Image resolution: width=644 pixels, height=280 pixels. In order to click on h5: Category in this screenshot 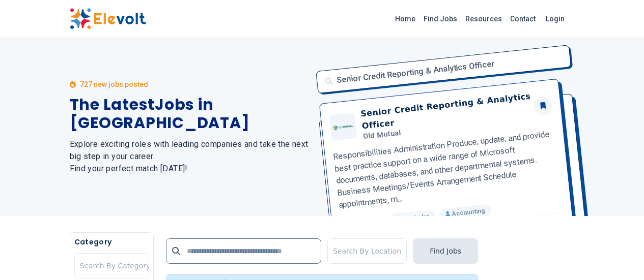, I will do `click(111, 242)`.